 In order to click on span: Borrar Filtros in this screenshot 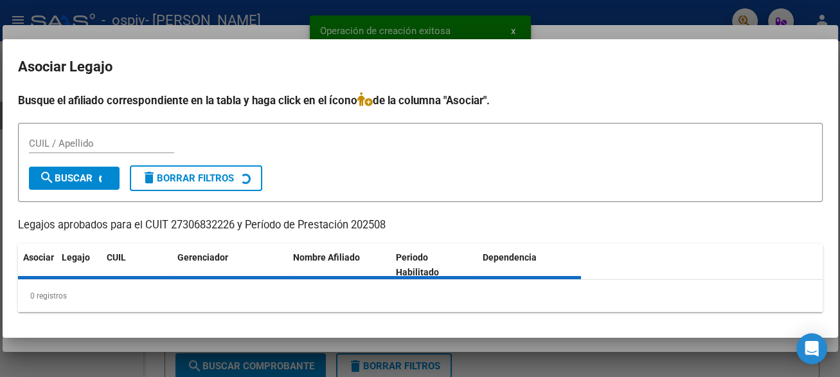, I will do `click(188, 178)`.